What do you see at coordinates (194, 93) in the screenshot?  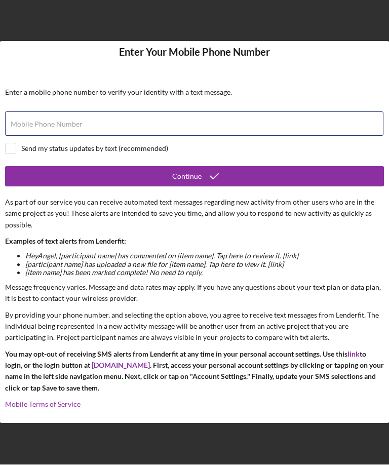 I see `div: Enter a mobile phone number to verify your identity with a text message.` at bounding box center [194, 93].